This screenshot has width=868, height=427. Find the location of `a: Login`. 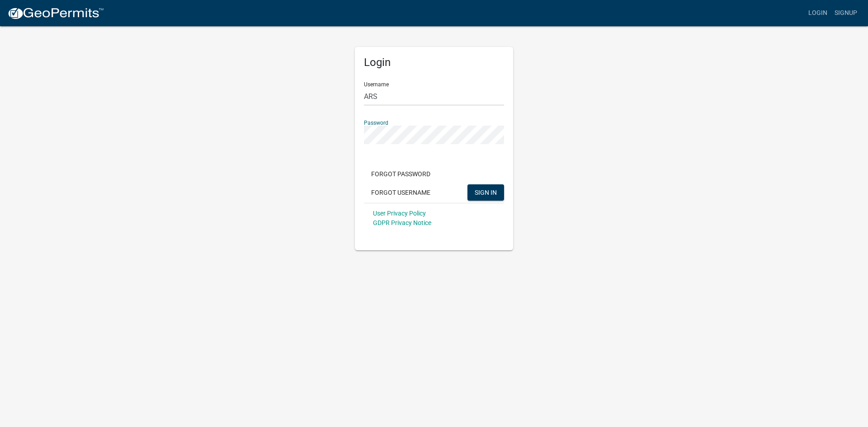

a: Login is located at coordinates (818, 13).